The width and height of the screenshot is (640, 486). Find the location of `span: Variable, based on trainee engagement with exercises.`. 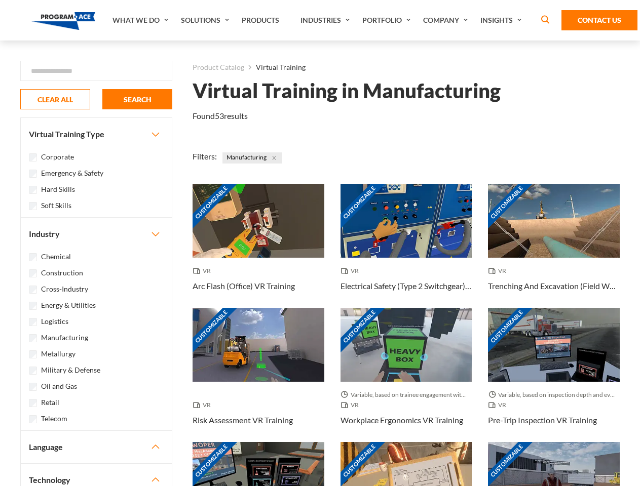

span: Variable, based on trainee engagement with exercises. is located at coordinates (406, 395).